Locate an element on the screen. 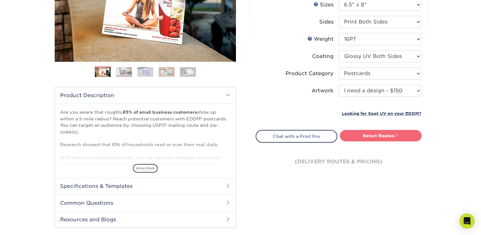 This screenshot has width=481, height=235. img: EDDM 05 is located at coordinates (188, 72).